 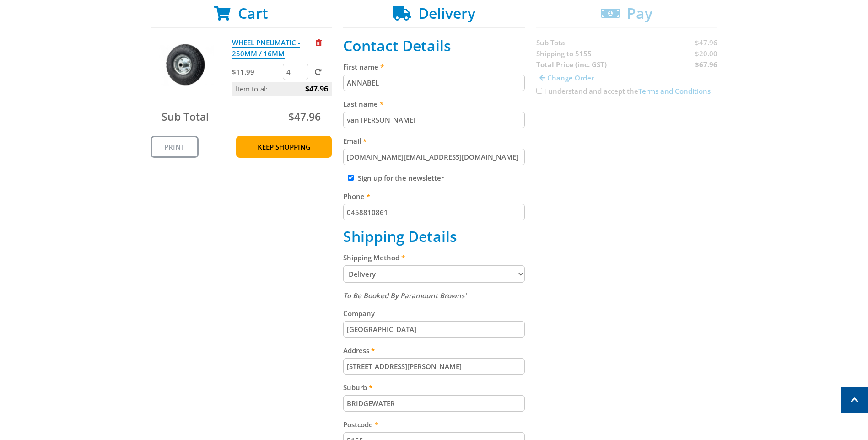 What do you see at coordinates (319, 43) in the screenshot?
I see `a: Remove from cart` at bounding box center [319, 43].